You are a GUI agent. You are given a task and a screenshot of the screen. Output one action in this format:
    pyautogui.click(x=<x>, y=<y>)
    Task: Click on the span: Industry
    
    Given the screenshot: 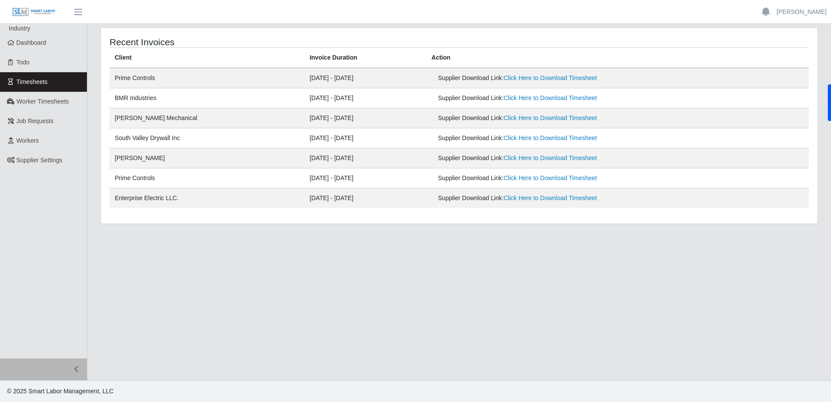 What is the action you would take?
    pyautogui.click(x=20, y=28)
    